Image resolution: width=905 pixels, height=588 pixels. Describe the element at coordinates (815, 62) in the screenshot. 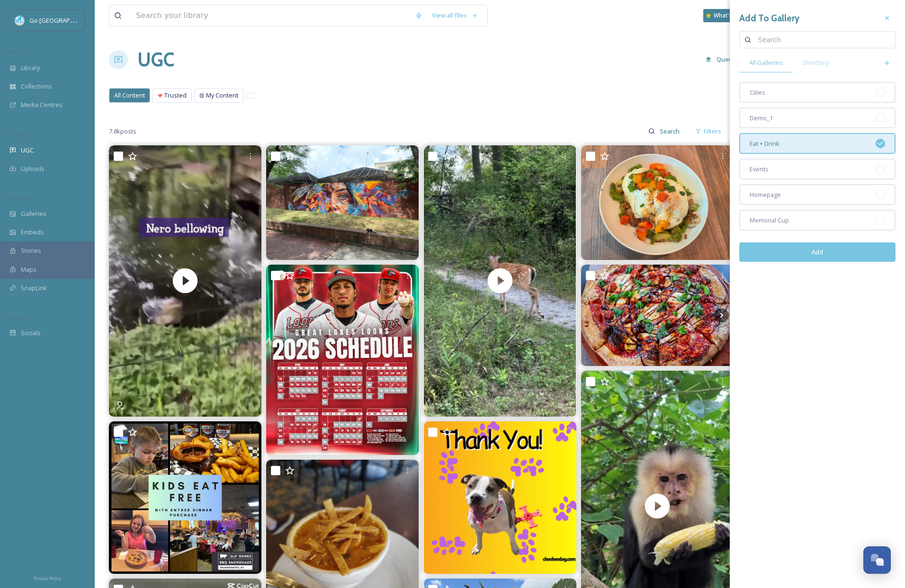

I see `span: Directory` at that location.